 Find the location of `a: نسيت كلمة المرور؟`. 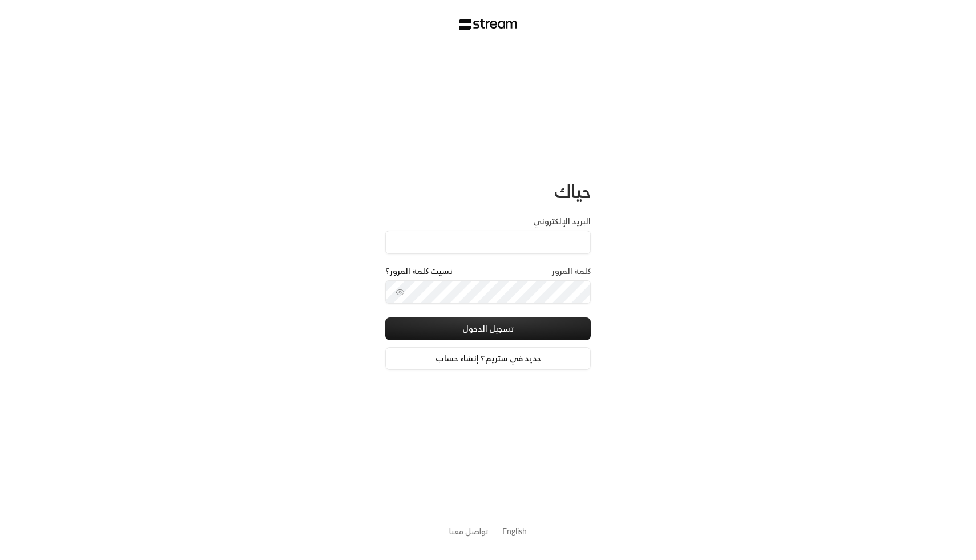

a: نسيت كلمة المرور؟ is located at coordinates (419, 271).